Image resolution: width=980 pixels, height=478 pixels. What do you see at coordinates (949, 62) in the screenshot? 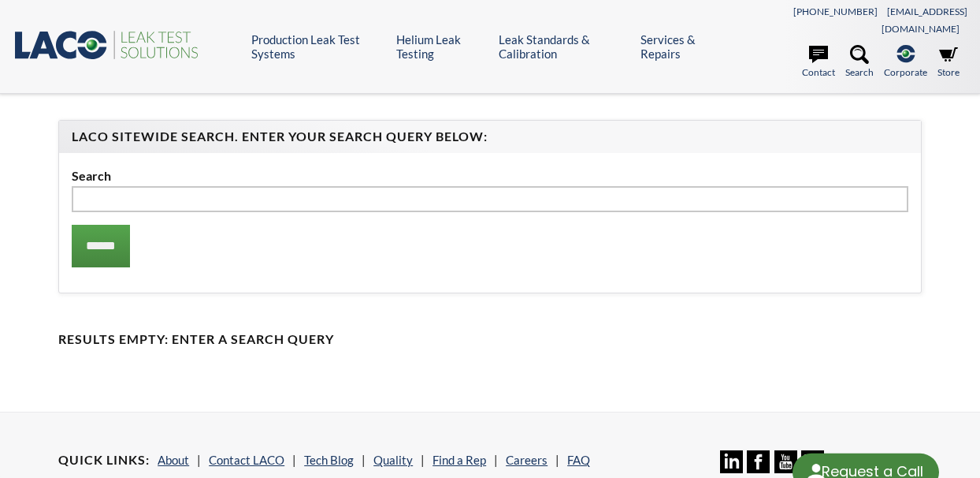
I see `a: Store` at bounding box center [949, 62].